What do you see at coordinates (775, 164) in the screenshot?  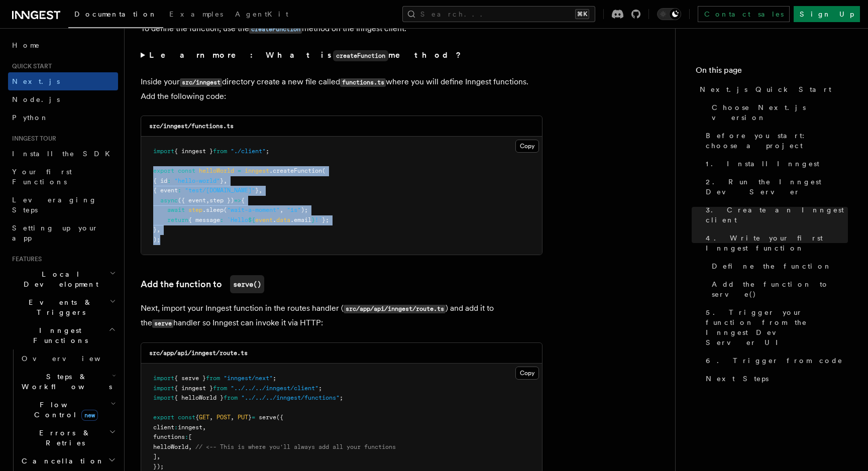 I see `a: 1. Install Inngest` at bounding box center [775, 164].